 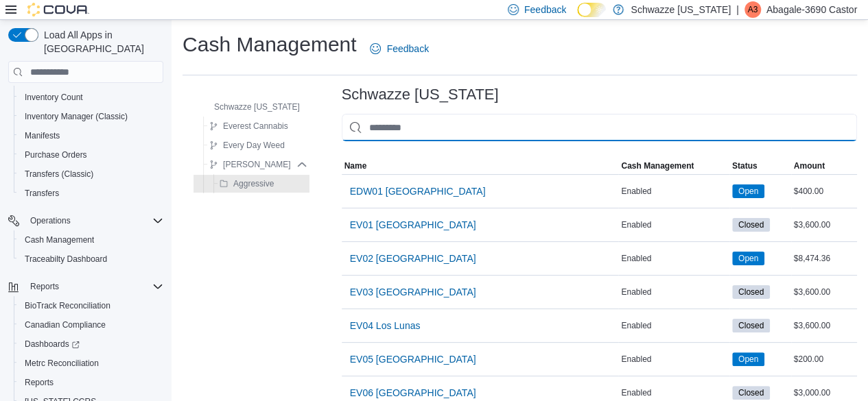 What do you see at coordinates (823, 191) in the screenshot?
I see `div: $400.00` at bounding box center [823, 191].